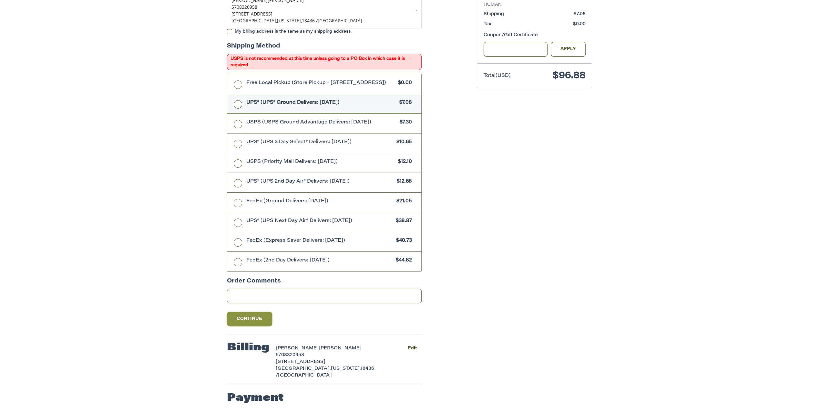 The image size is (819, 415). Describe the element at coordinates (310, 20) in the screenshot. I see `span: 18436 /` at that location.